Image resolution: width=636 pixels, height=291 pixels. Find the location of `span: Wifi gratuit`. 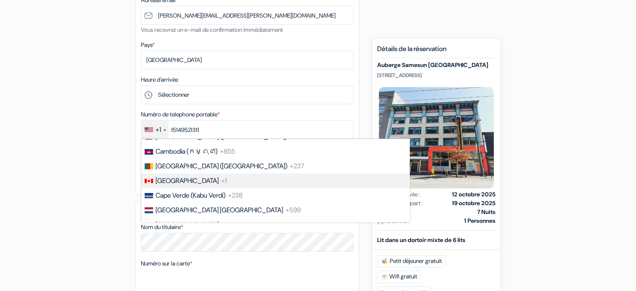

span: Wifi gratuit is located at coordinates (399, 277).